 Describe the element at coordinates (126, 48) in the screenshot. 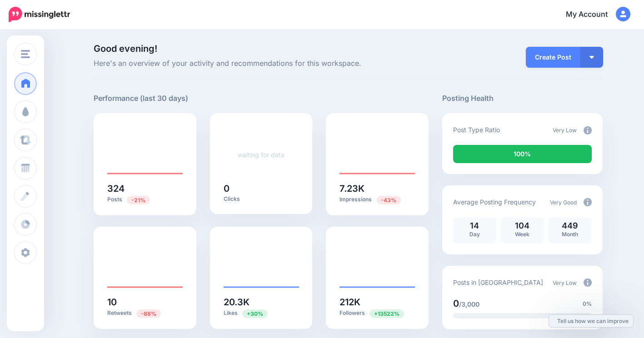

I see `span: Good evening!` at that location.